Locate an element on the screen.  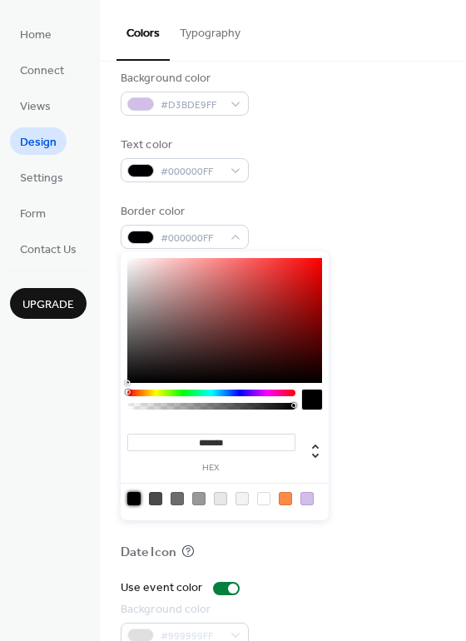
div: Use event color is located at coordinates (162, 588).